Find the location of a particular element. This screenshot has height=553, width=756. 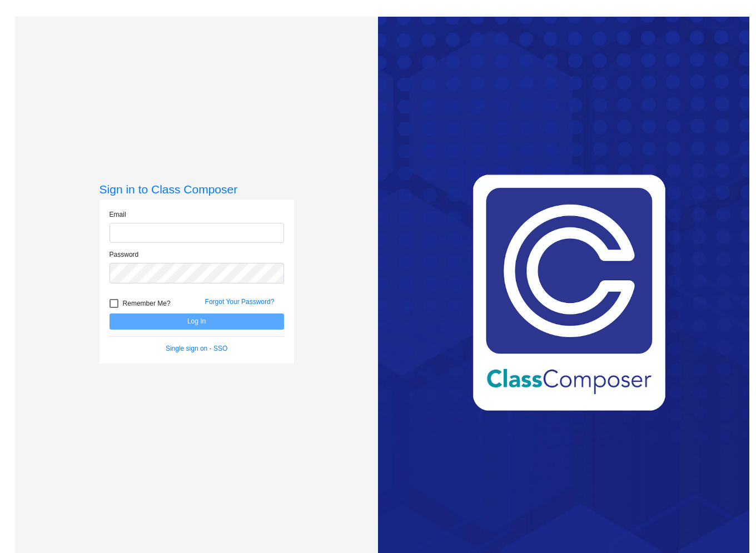

button: Log In is located at coordinates (197, 322).